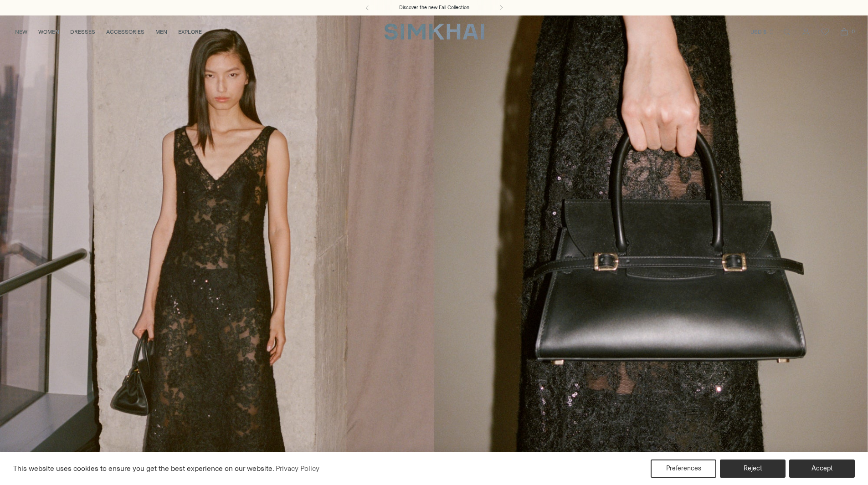 The width and height of the screenshot is (868, 485). I want to click on a: EXPLORE, so click(190, 32).